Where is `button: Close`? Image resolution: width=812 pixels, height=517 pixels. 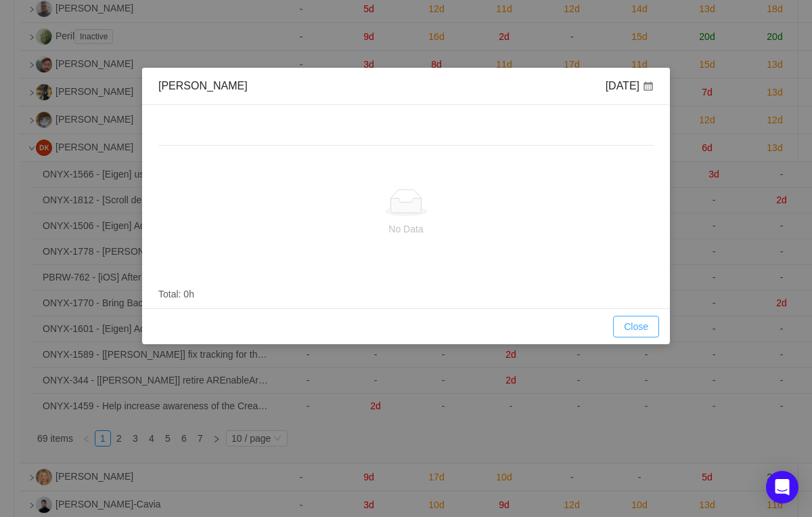 button: Close is located at coordinates (636, 327).